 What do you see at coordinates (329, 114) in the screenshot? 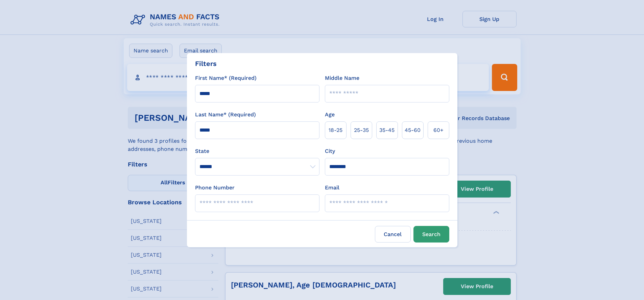
I see `label: Age` at bounding box center [329, 114].